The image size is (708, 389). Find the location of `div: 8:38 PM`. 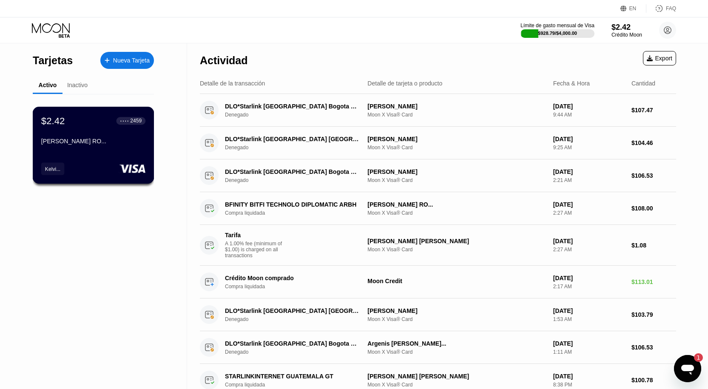

div: 8:38 PM is located at coordinates (589, 385).